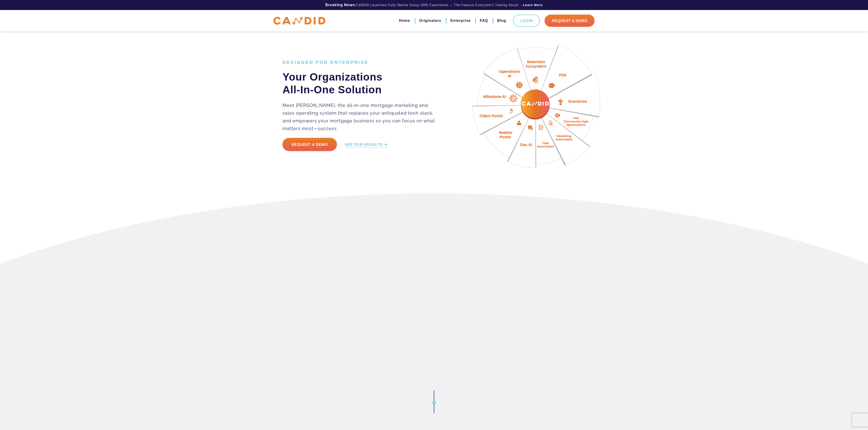 The height and width of the screenshot is (430, 868). Describe the element at coordinates (532, 5) in the screenshot. I see `a: Learn More` at that location.